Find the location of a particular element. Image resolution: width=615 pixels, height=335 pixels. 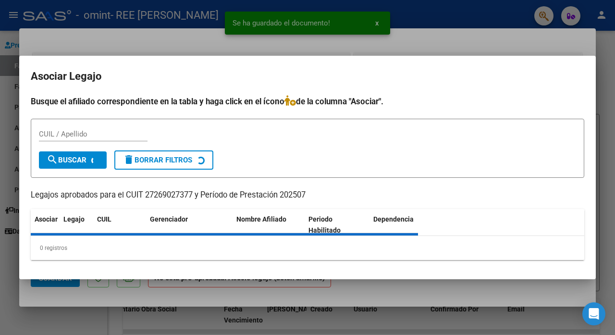

span: Gerenciador is located at coordinates (169, 219).